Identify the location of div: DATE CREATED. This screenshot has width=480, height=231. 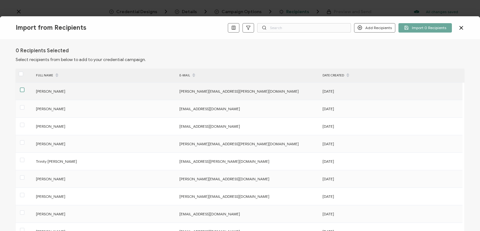
(391, 75).